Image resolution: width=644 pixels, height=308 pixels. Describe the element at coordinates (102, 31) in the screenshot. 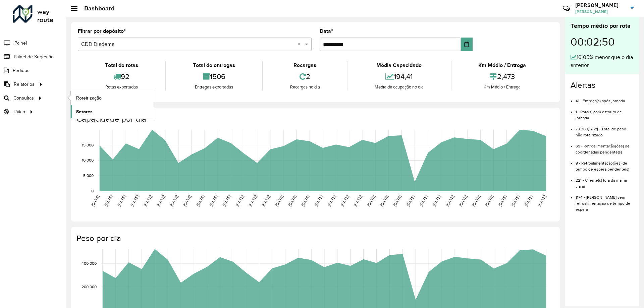

I see `label: Filtrar por depósito` at that location.